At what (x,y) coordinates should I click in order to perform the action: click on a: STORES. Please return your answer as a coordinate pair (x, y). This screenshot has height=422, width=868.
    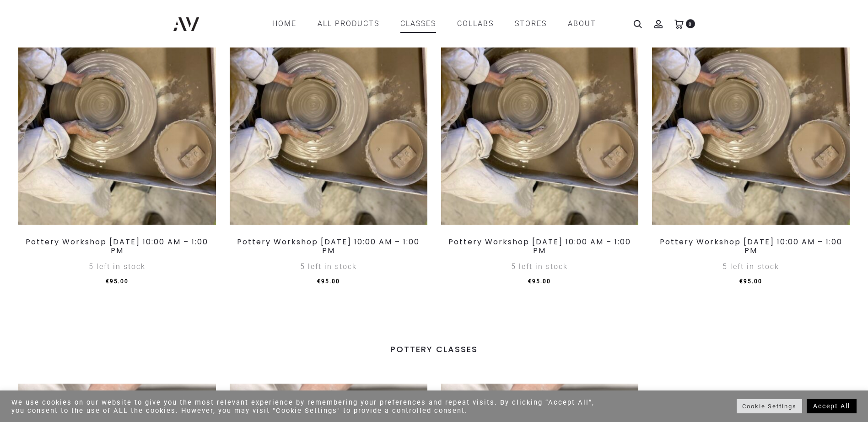
    Looking at the image, I should click on (531, 24).